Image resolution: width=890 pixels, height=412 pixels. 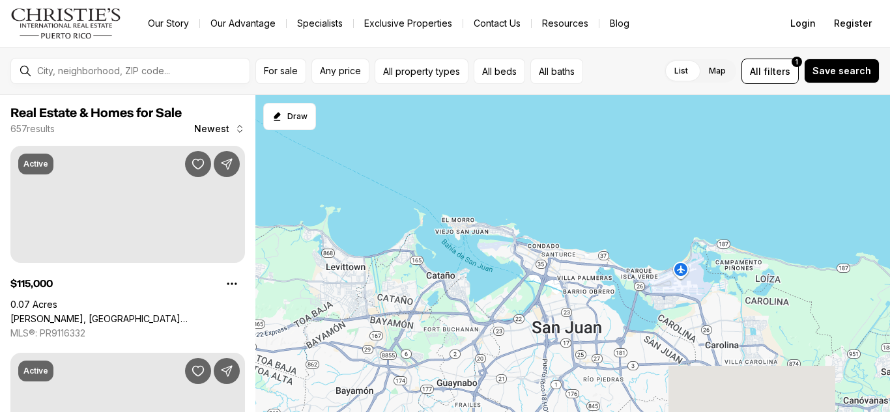 I want to click on a: Our Advantage, so click(x=243, y=23).